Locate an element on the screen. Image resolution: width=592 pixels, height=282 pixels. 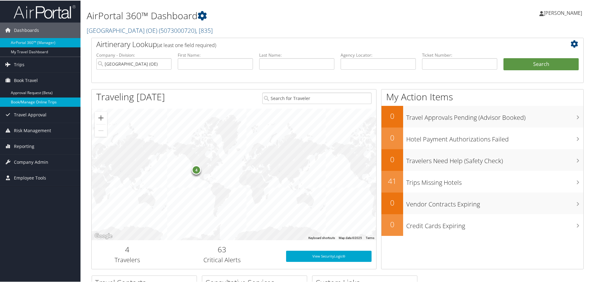
a: Terms (opens in new tab) is located at coordinates (370, 237).